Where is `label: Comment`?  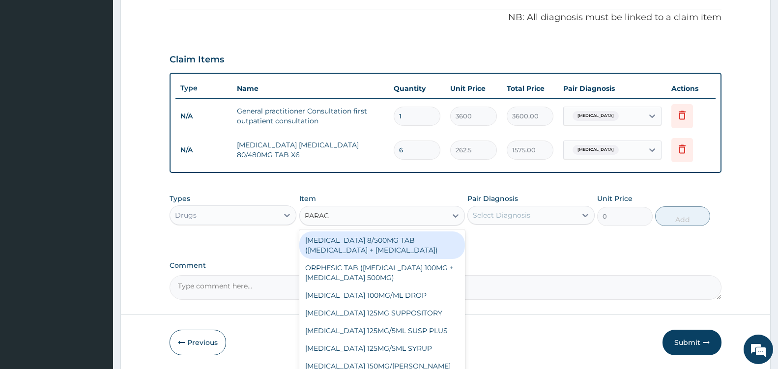 label: Comment is located at coordinates (445, 265).